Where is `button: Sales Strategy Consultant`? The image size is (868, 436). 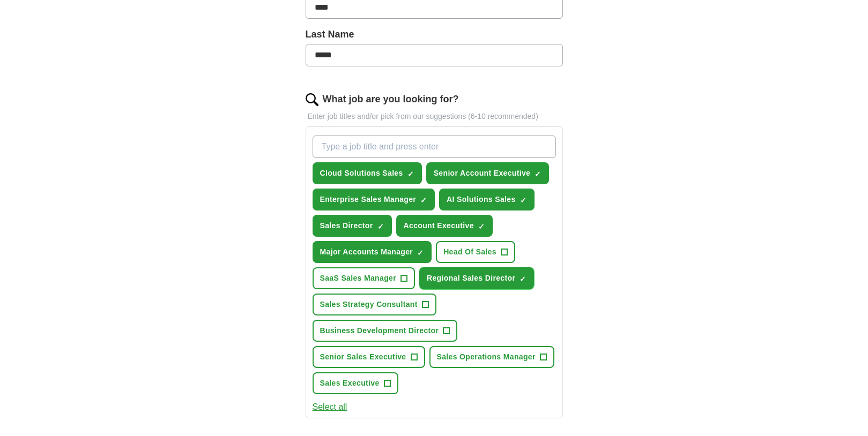 button: Sales Strategy Consultant is located at coordinates (374, 305).